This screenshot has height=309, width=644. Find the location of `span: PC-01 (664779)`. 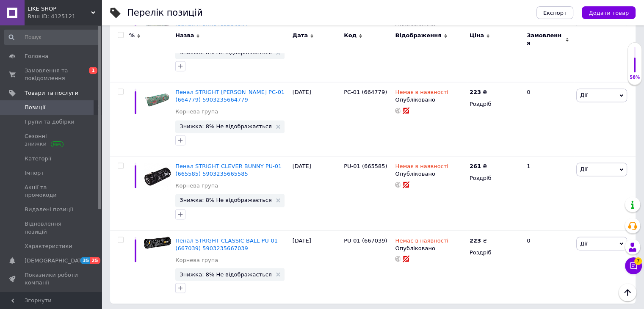

span: PC-01 (664779) is located at coordinates (366, 92).